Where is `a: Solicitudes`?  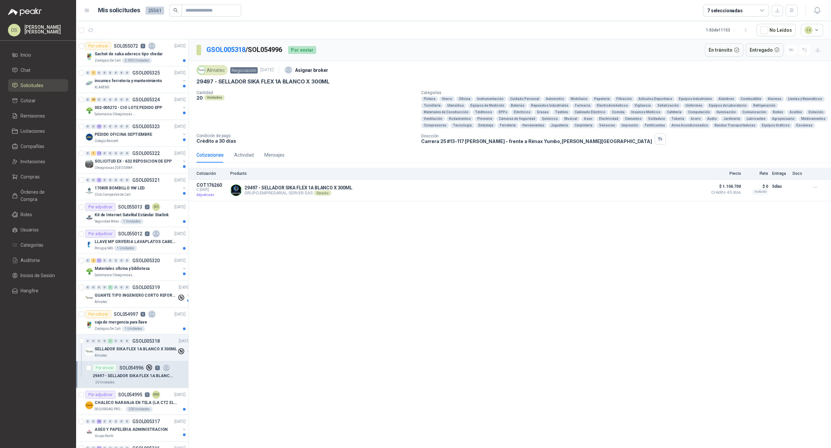 a: Solicitudes is located at coordinates (38, 85).